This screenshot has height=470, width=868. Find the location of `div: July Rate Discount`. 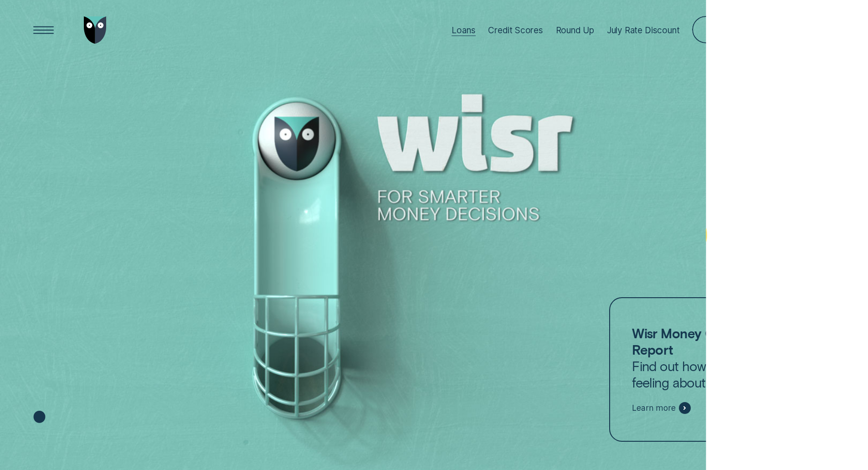

div: July Rate Discount is located at coordinates (643, 30).